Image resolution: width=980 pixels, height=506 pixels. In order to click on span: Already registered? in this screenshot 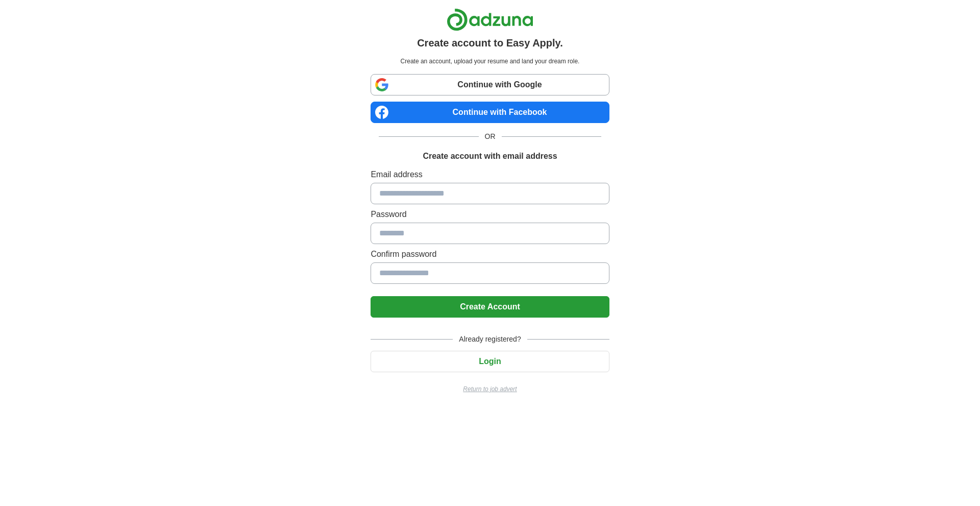, I will do `click(490, 339)`.